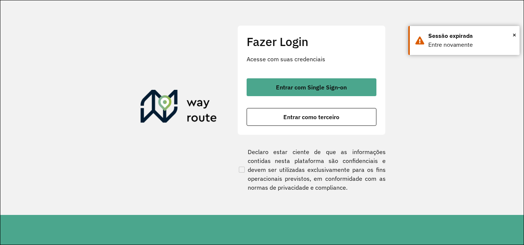  Describe the element at coordinates (311, 59) in the screenshot. I see `p: Acesse com suas credenciais` at that location.